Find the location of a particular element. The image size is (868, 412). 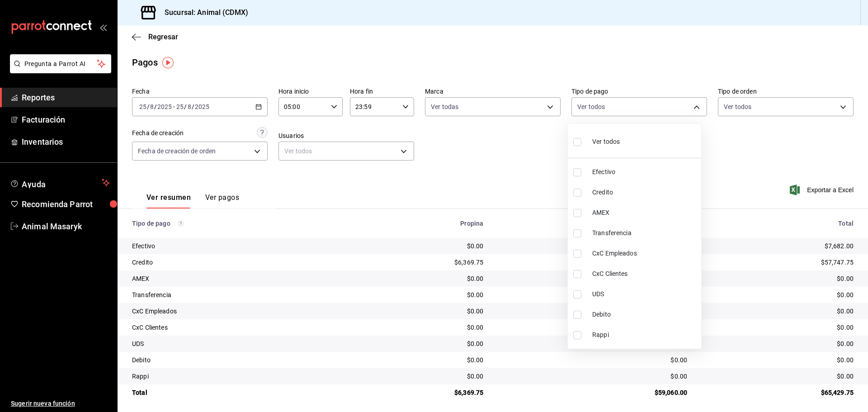

span: CxC Clientes is located at coordinates (645, 273).